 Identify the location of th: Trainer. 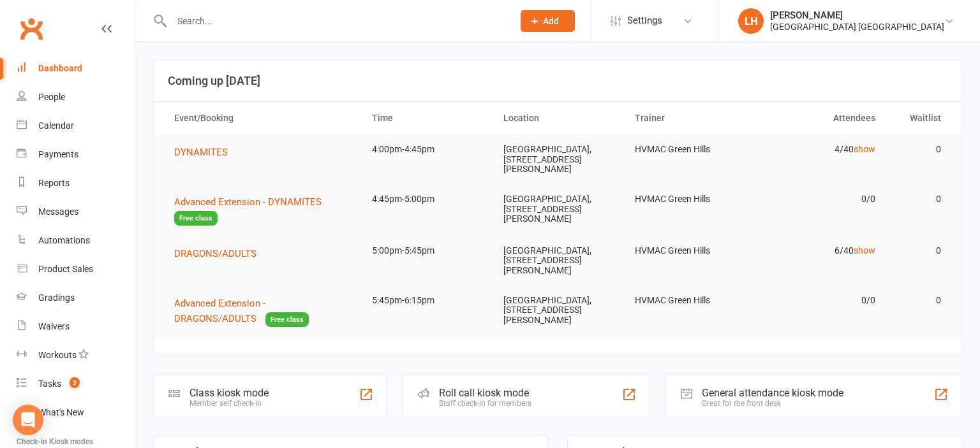
(689, 118).